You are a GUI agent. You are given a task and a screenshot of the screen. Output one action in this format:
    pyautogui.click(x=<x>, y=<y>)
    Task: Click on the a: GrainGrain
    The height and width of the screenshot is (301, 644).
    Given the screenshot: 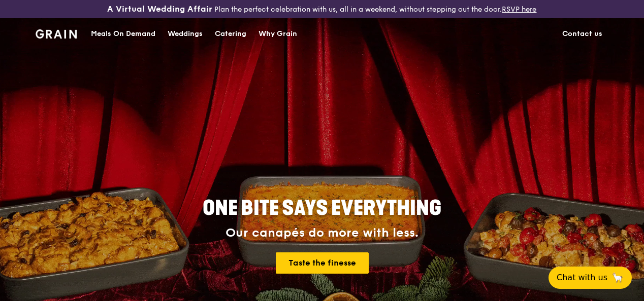 What is the action you would take?
    pyautogui.click(x=56, y=33)
    